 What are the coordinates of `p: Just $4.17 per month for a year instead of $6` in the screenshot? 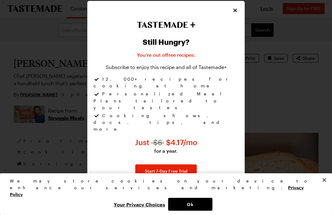 It's located at (166, 146).